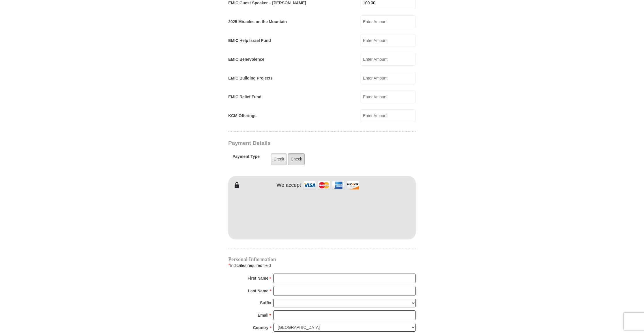 This screenshot has height=334, width=644. I want to click on img: credit cards accepted, so click(331, 185).